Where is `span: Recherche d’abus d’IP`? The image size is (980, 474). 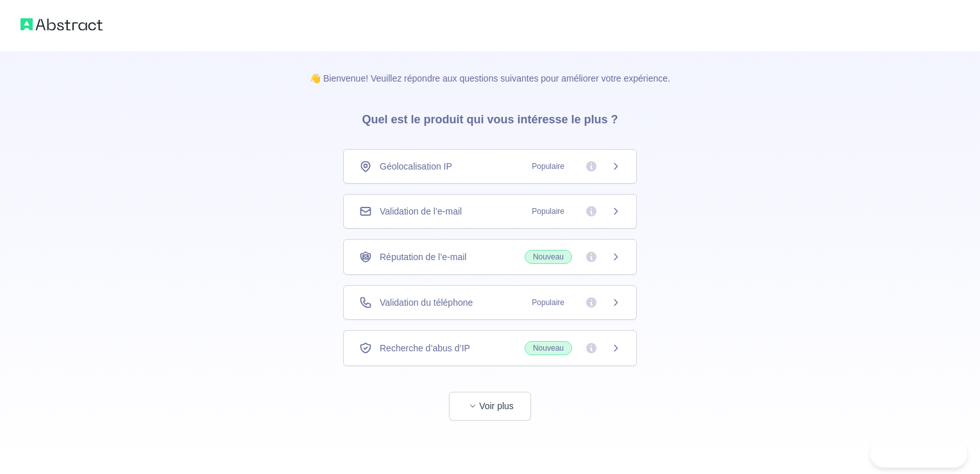 span: Recherche d’abus d’IP is located at coordinates (425, 348).